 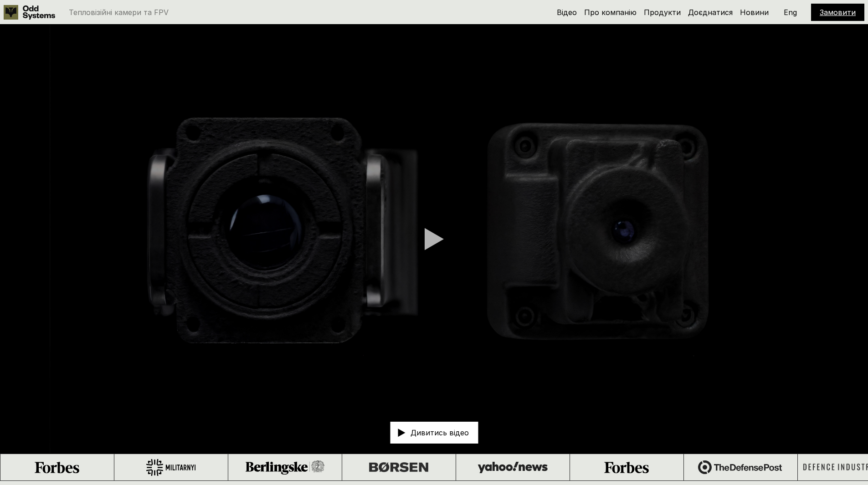 What do you see at coordinates (440, 432) in the screenshot?
I see `p: Дивитись відео` at bounding box center [440, 432].